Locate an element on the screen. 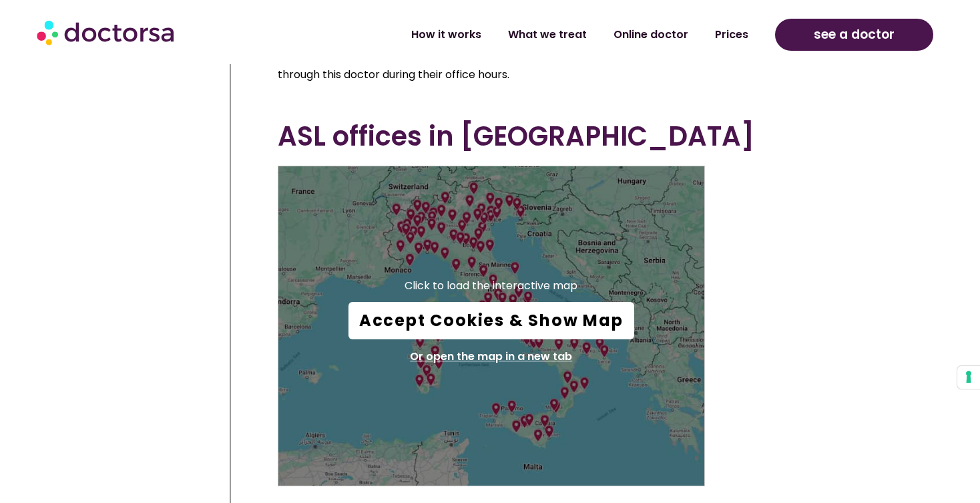 The width and height of the screenshot is (980, 503). a: see a doctor is located at coordinates (854, 35).